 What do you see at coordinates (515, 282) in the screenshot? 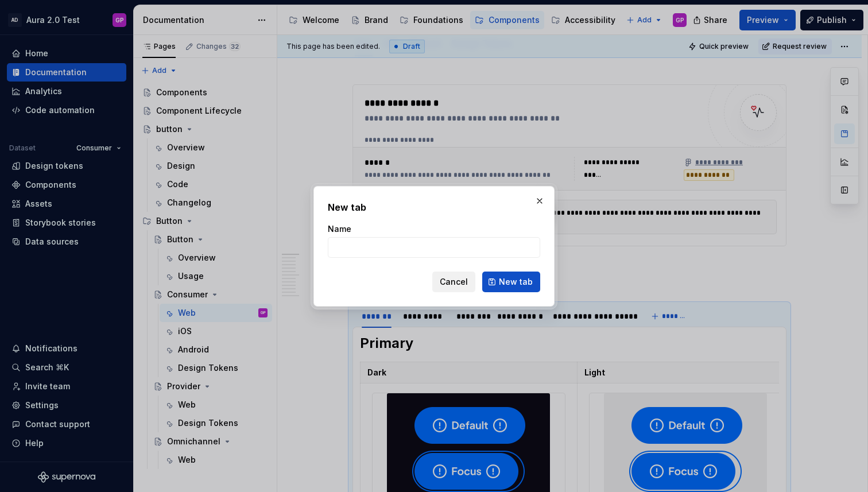
I see `span: New tab` at bounding box center [515, 282].